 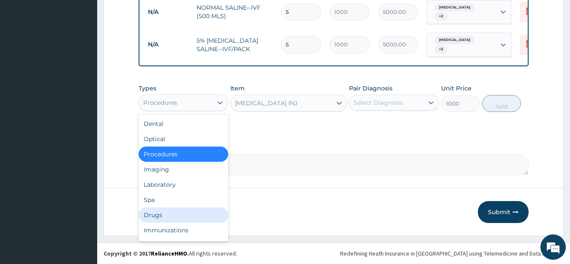 What do you see at coordinates (146, 253) in the screenshot?
I see `strong: Copyright © 2017 .` at bounding box center [146, 253].